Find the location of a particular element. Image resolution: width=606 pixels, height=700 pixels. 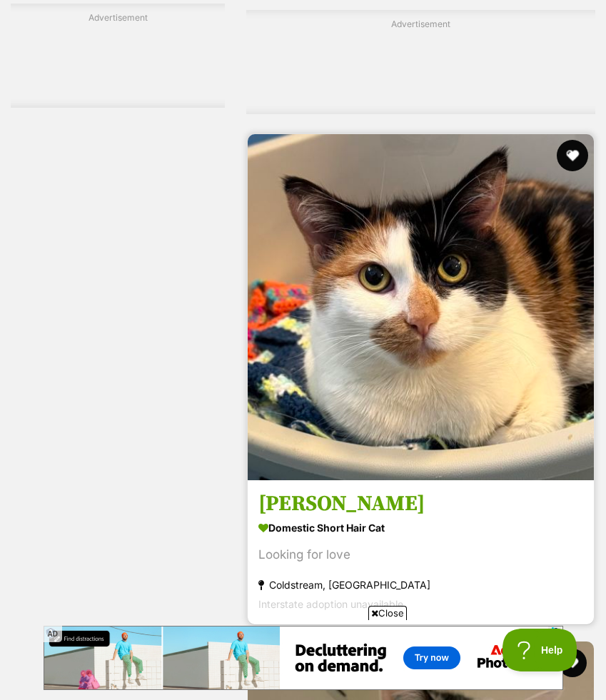

img: iconc.png is located at coordinates (511, 6).